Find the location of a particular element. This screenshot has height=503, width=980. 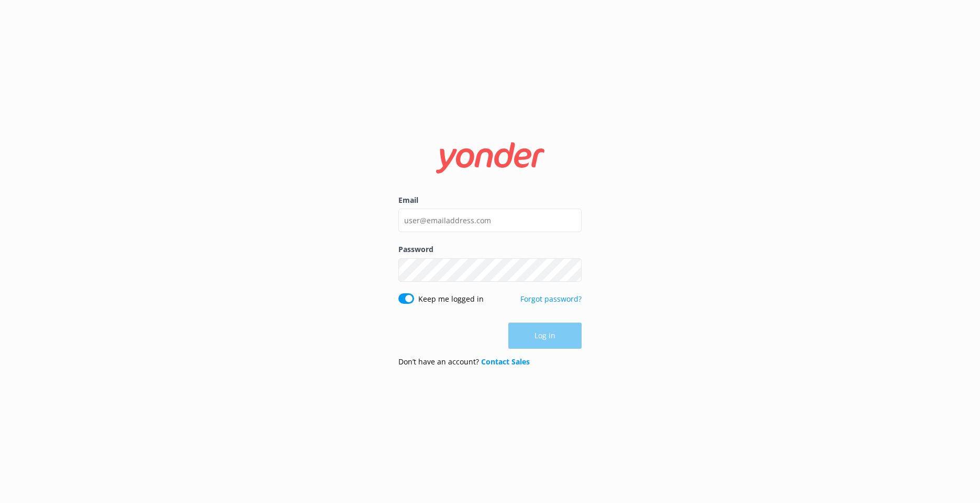

p: Don’t have an account? is located at coordinates (464, 362).